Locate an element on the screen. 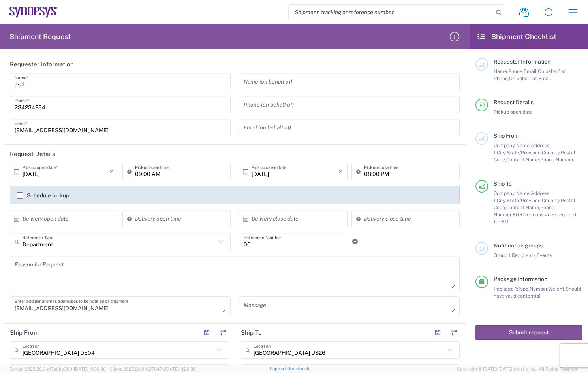 This screenshot has width=588, height=373. h2: Requester Information is located at coordinates (42, 64).